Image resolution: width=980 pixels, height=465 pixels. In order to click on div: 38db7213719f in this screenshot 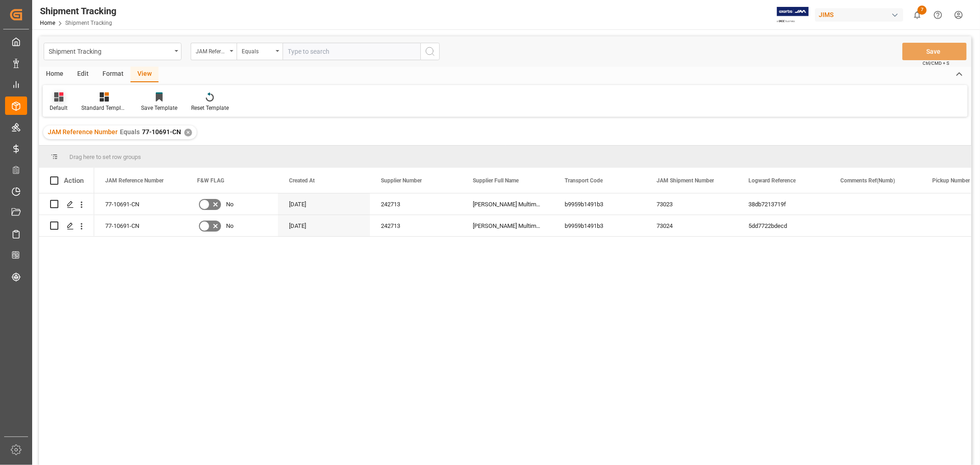, I will do `click(783, 204)`.